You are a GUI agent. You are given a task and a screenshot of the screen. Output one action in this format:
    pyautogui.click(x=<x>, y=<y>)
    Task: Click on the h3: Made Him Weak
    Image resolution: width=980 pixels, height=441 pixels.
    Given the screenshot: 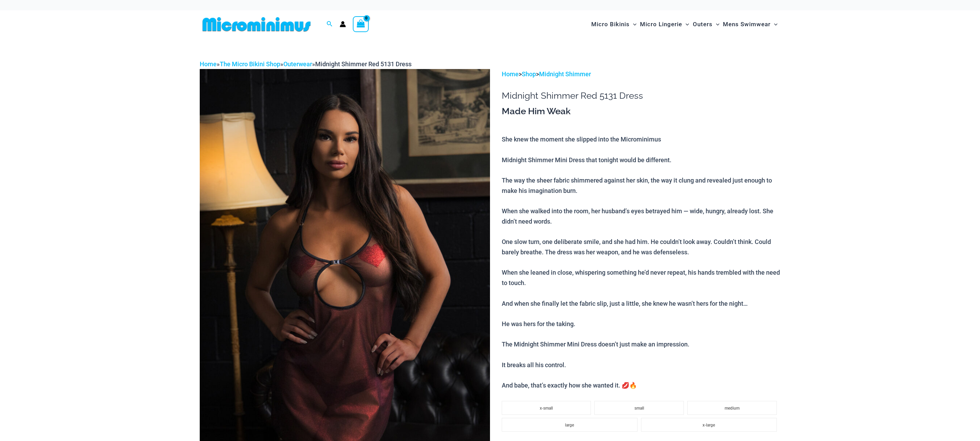 What is the action you would take?
    pyautogui.click(x=641, y=111)
    